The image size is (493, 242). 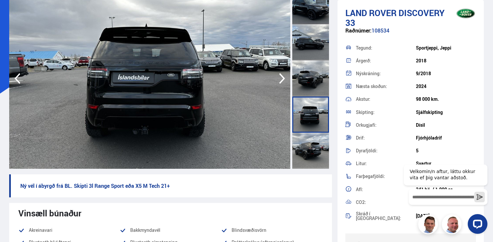 I want to click on div: Akstur:, so click(x=386, y=99).